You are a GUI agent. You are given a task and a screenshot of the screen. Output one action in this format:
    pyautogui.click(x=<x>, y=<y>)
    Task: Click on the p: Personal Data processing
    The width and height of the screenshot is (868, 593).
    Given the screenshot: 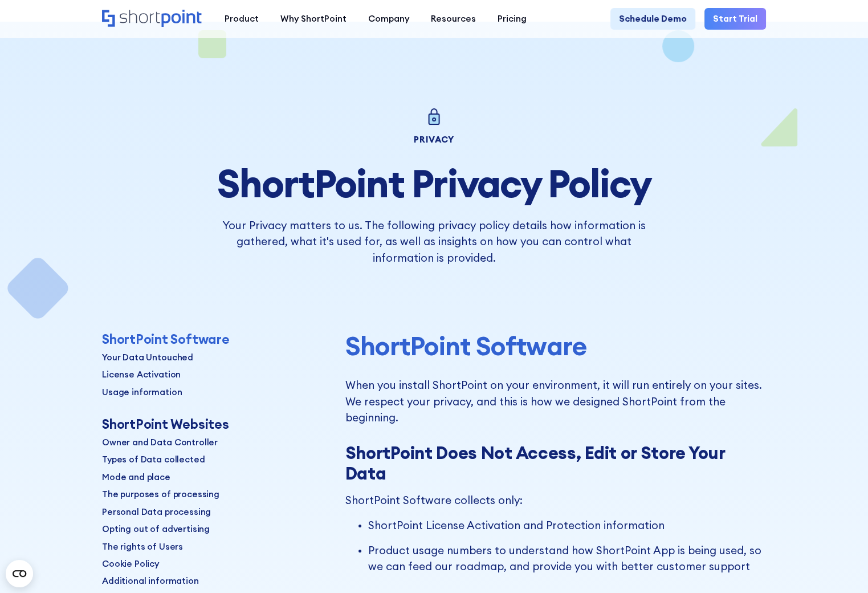 What is the action you would take?
    pyautogui.click(x=156, y=512)
    